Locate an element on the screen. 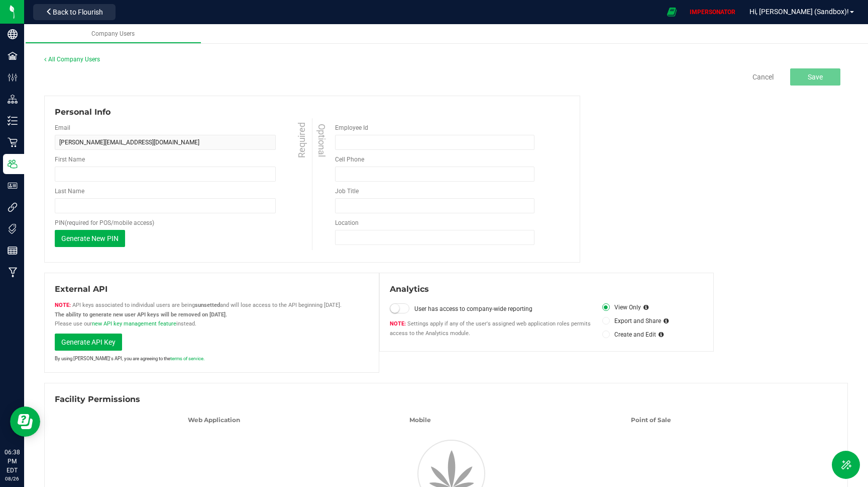 The image size is (868, 487). label: Cell Phone is located at coordinates (350, 160).